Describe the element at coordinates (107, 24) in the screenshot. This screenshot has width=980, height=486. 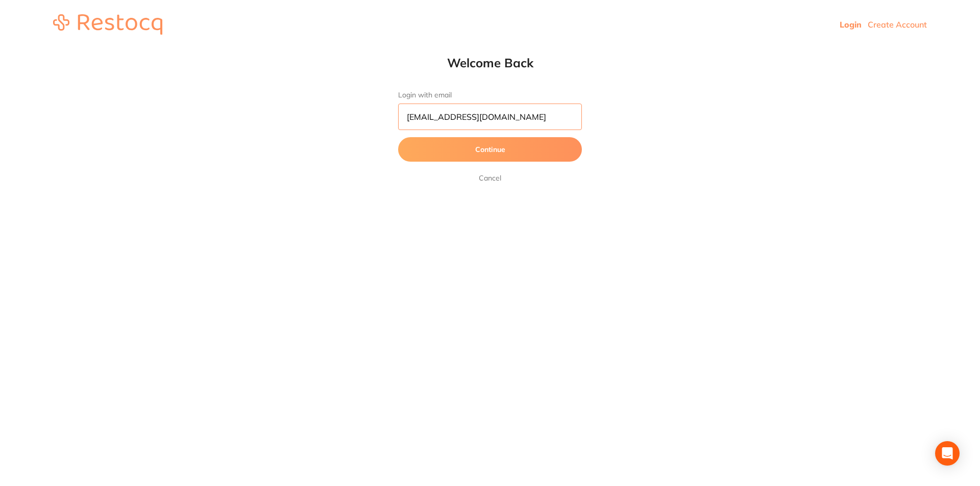
I see `img: restocq_logo.svg` at that location.